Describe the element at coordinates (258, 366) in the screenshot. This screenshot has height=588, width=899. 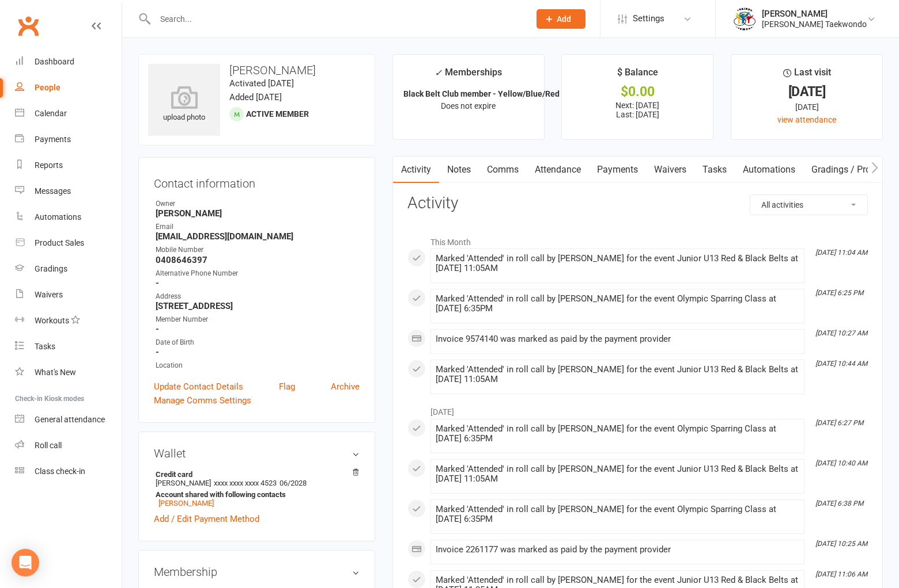
I see `div: Location` at that location.